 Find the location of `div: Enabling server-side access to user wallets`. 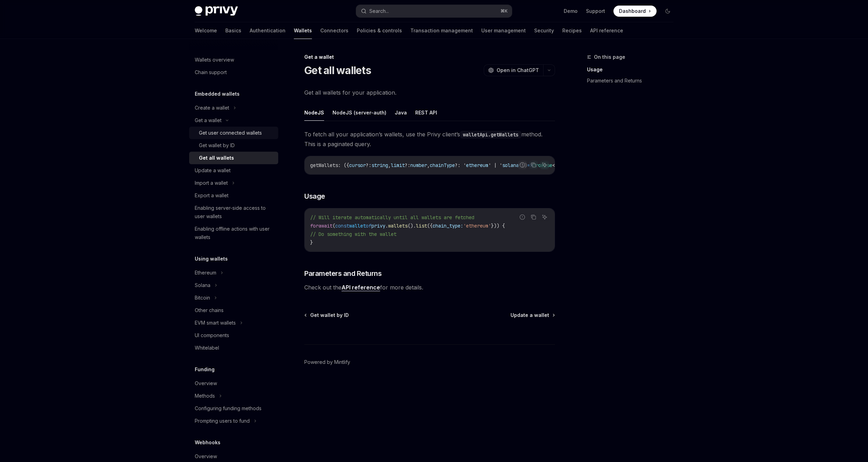

div: Enabling server-side access to user wallets is located at coordinates (234, 213).